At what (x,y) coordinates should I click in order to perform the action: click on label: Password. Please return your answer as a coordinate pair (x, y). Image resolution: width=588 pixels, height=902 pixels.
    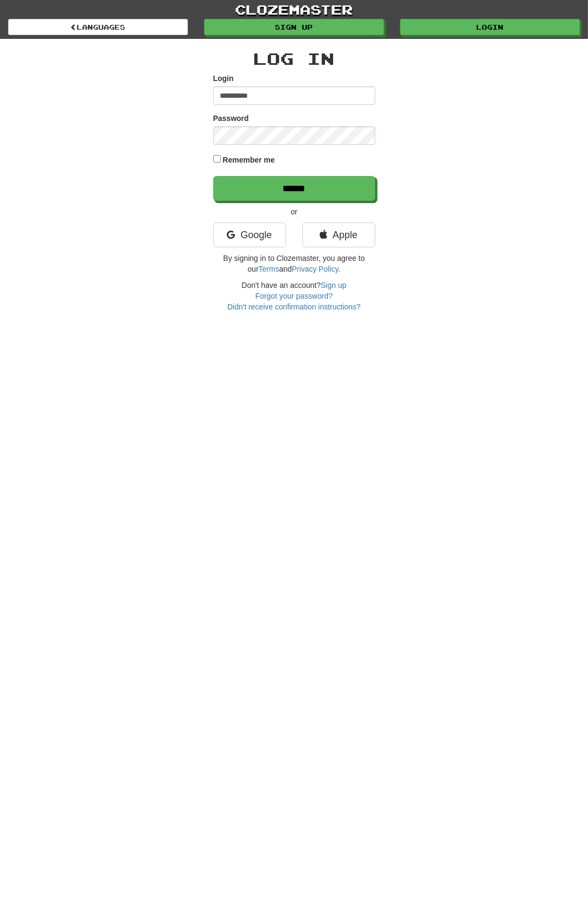
    Looking at the image, I should click on (231, 118).